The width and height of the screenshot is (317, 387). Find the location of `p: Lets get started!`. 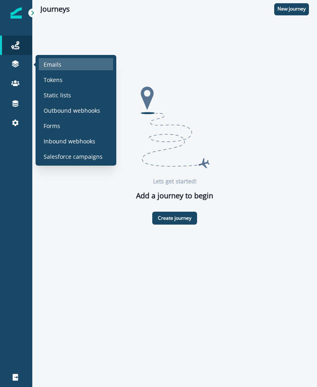

p: Lets get started! is located at coordinates (175, 181).